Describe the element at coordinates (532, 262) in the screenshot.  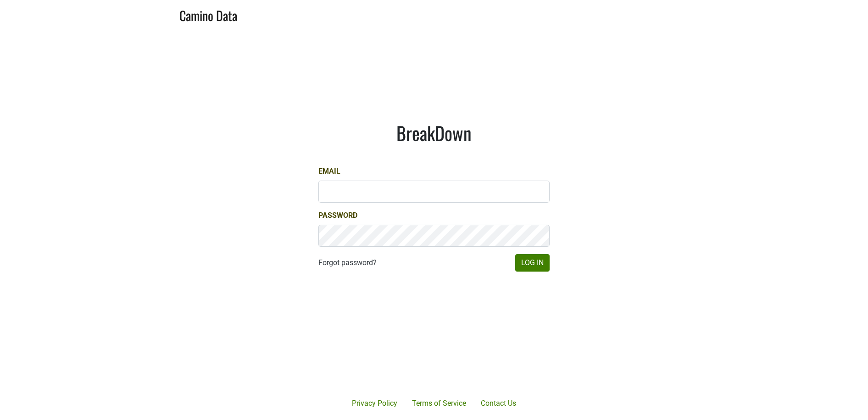
I see `button: Log In` at that location.